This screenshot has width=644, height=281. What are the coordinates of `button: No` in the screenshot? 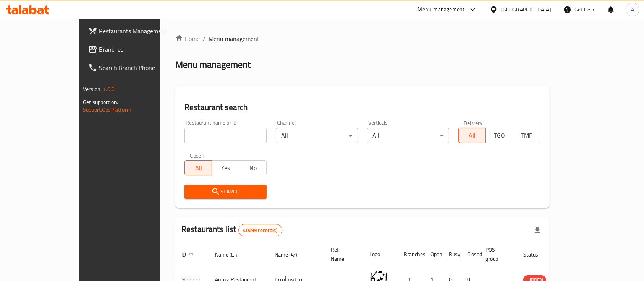 It's located at (253, 168).